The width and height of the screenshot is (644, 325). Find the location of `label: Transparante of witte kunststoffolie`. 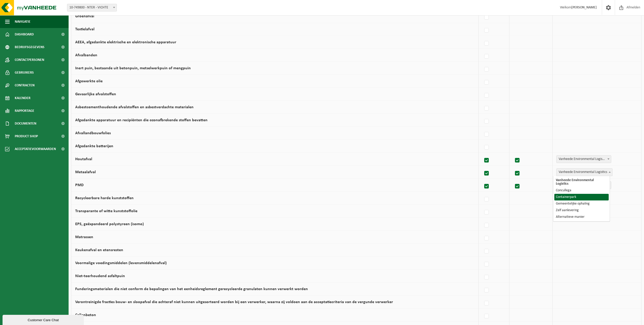

label: Transparante of witte kunststoffolie is located at coordinates (106, 211).